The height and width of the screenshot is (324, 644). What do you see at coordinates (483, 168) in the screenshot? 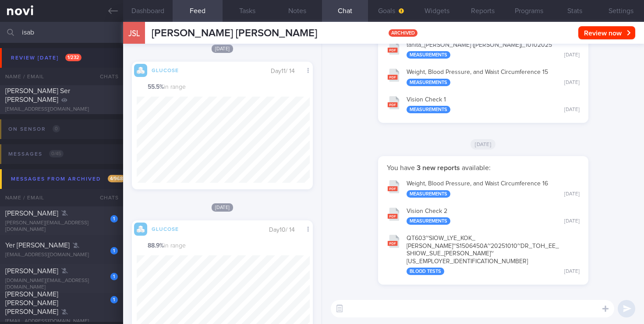
I see `p: You have available:` at bounding box center [483, 168].